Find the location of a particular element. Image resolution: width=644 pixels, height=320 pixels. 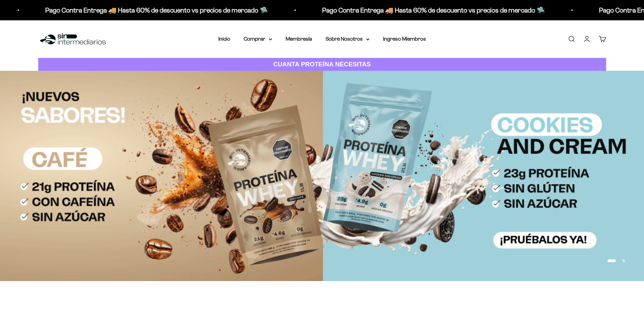

a: CUANTA PROTEÍNA NECESITAS is located at coordinates (322, 64).